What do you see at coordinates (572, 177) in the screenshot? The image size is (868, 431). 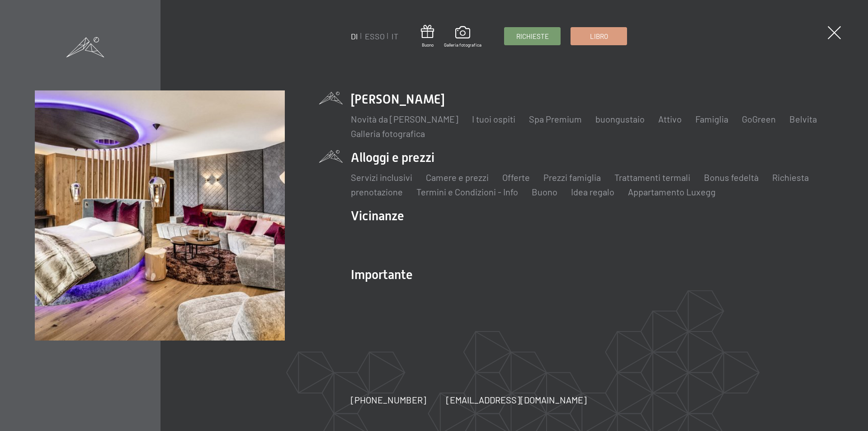 I see `a: Prezzi famiglia` at bounding box center [572, 177].